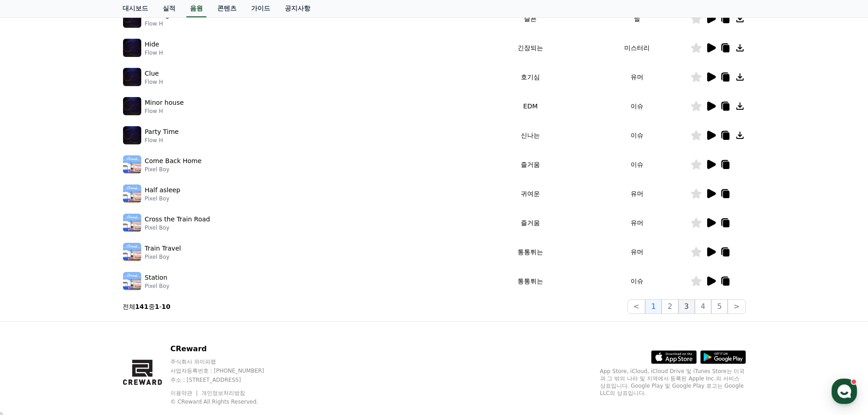 Image resolution: width=868 pixels, height=415 pixels. I want to click on td: EDM, so click(530, 106).